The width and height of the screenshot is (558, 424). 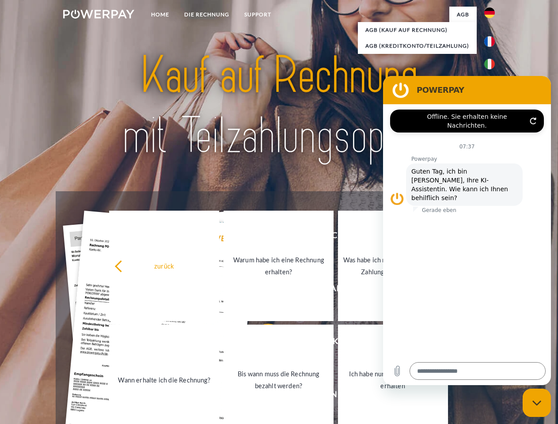 I want to click on p: Powerpay, so click(x=98, y=83).